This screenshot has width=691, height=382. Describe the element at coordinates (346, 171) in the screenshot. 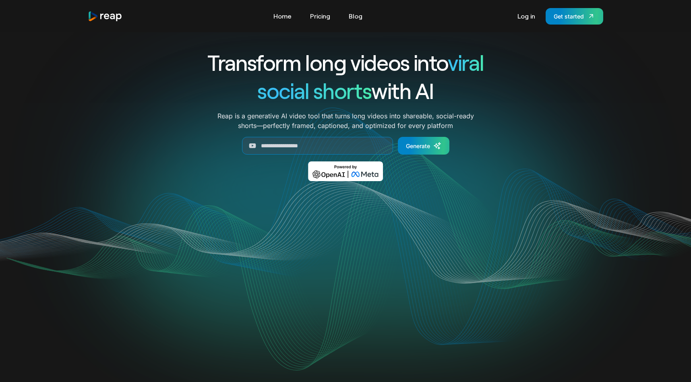

I see `img: Powered by OpenAI & Meta` at that location.